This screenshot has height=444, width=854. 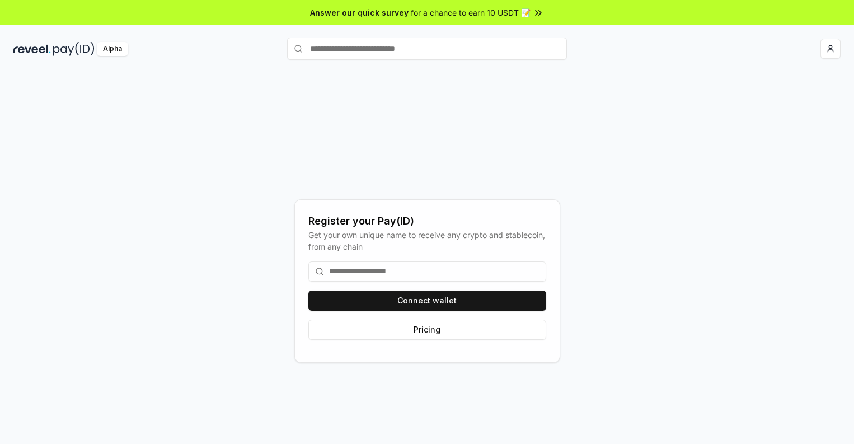 What do you see at coordinates (427, 241) in the screenshot?
I see `div: Get your own unique name to receive any crypto and stablecoin, from any chain` at bounding box center [427, 241].